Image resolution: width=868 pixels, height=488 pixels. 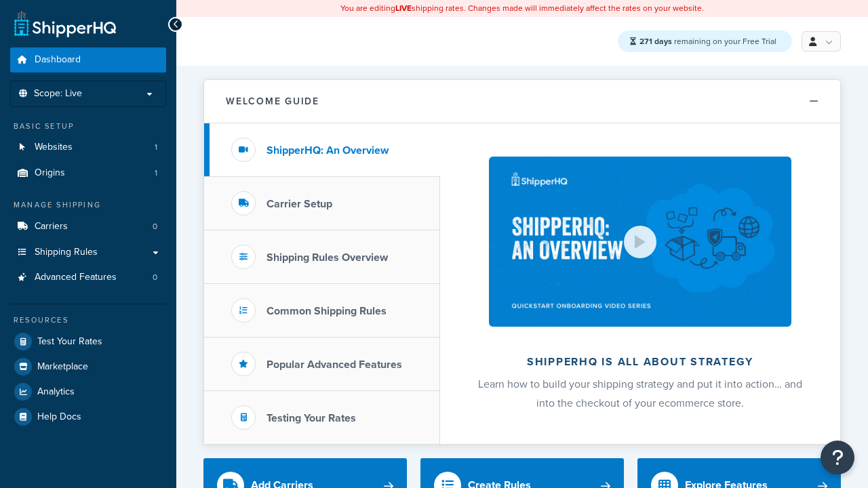 What do you see at coordinates (88, 392) in the screenshot?
I see `a: Analytics` at bounding box center [88, 392].